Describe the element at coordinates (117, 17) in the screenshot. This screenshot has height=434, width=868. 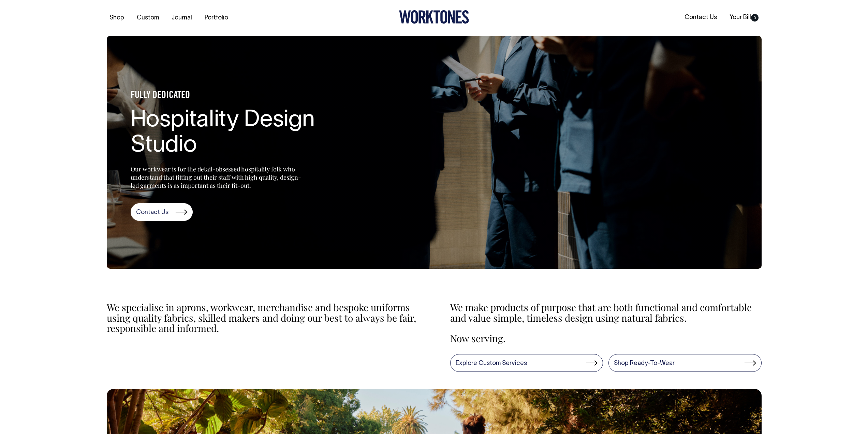
I see `a: Shop` at that location.